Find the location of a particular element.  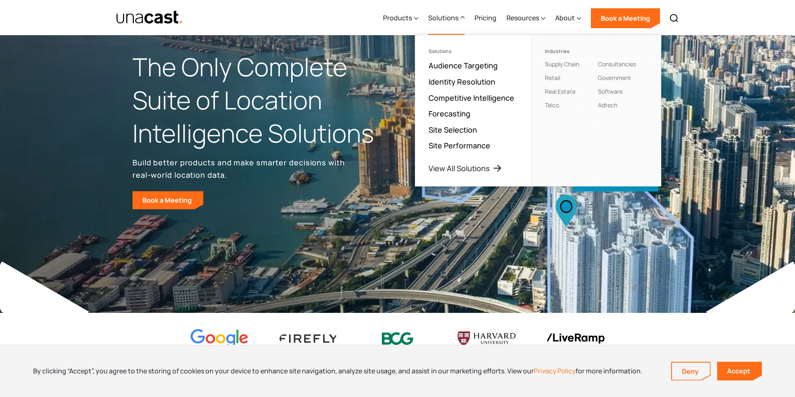

a: Site Performance is located at coordinates (459, 145).